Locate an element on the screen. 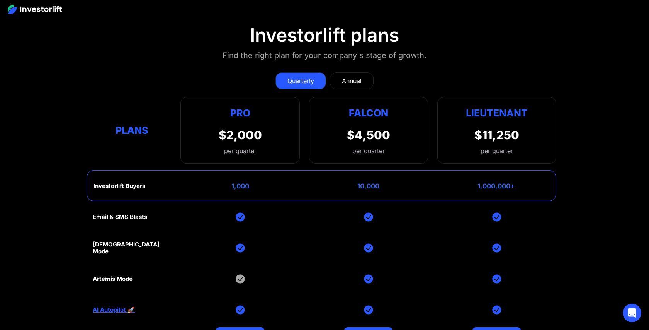 Image resolution: width=649 pixels, height=330 pixels. div: Annual is located at coordinates (352, 81).